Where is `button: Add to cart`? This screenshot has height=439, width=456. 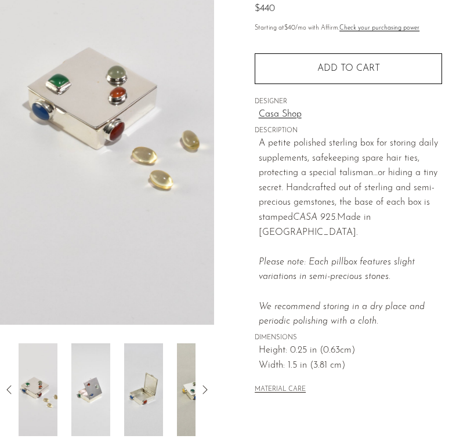
button: Add to cart is located at coordinates (348, 68).